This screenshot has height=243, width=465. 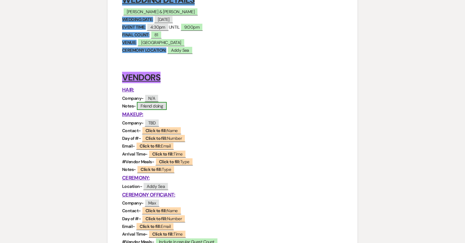 What do you see at coordinates (152, 106) in the screenshot?
I see `span: Friend doing` at bounding box center [152, 106].